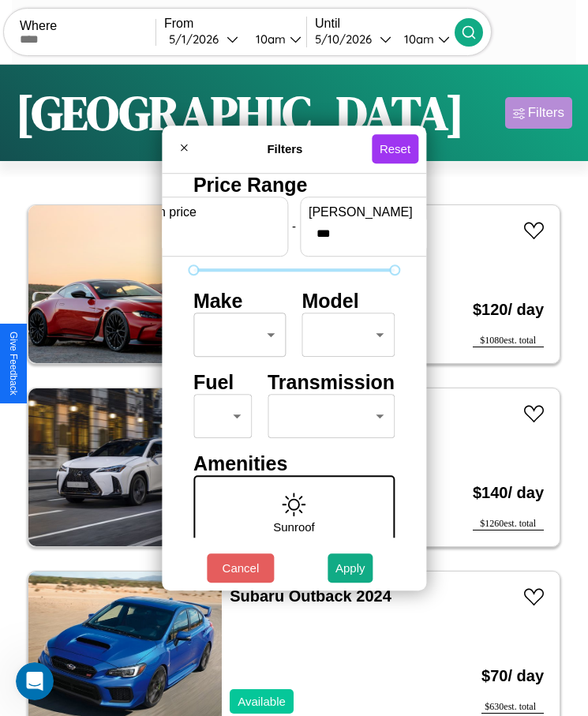 This screenshot has height=716, width=588. I want to click on h4: Make, so click(240, 300).